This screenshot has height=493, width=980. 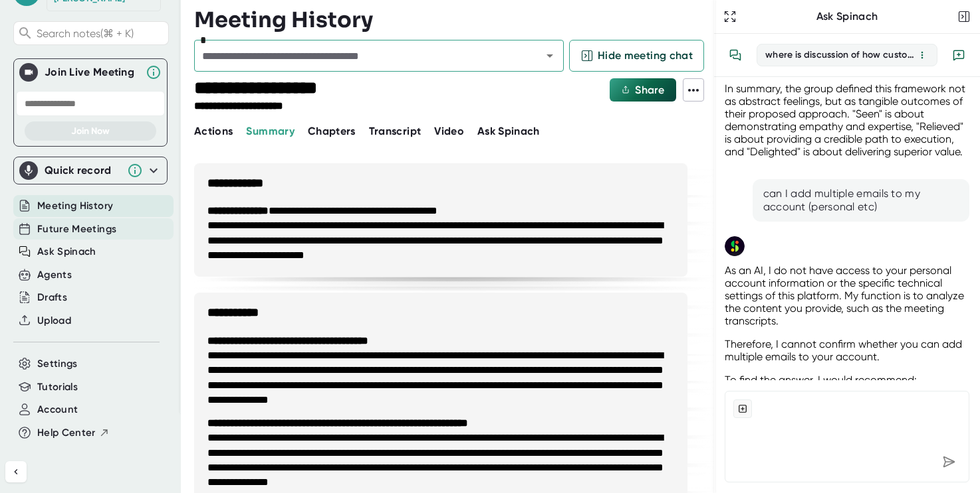 I want to click on button: Summary, so click(x=270, y=131).